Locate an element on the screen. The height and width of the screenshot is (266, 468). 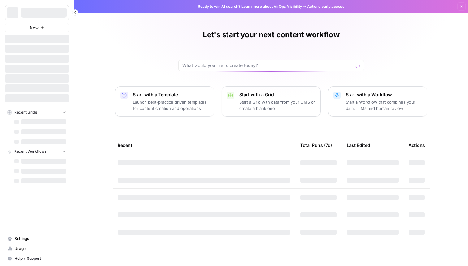
span: Help + Support is located at coordinates (40, 258).